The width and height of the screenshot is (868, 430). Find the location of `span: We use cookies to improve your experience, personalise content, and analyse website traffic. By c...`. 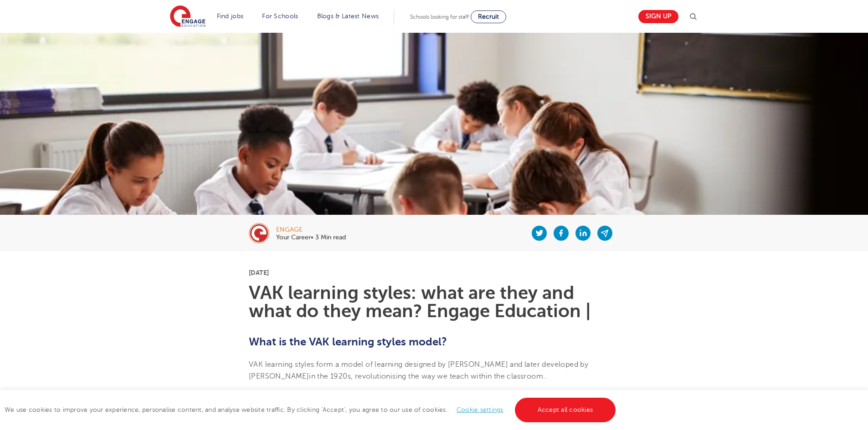

span: We use cookies to improve your experience, personalise content, and analyse website traffic. By c... is located at coordinates (311, 409).